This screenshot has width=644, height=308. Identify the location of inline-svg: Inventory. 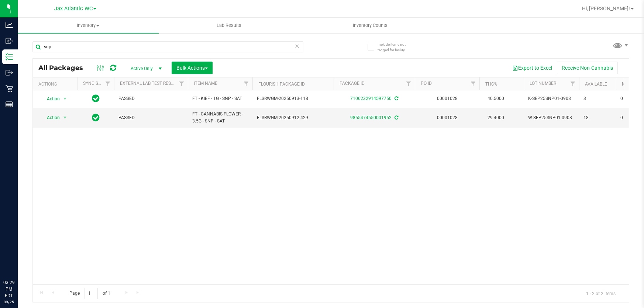
(10, 57).